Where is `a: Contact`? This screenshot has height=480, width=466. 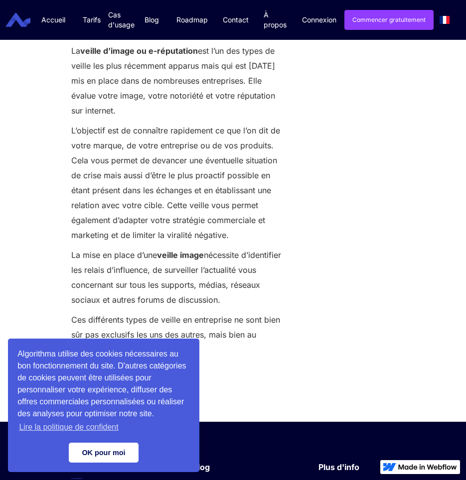 a: Contact is located at coordinates (236, 20).